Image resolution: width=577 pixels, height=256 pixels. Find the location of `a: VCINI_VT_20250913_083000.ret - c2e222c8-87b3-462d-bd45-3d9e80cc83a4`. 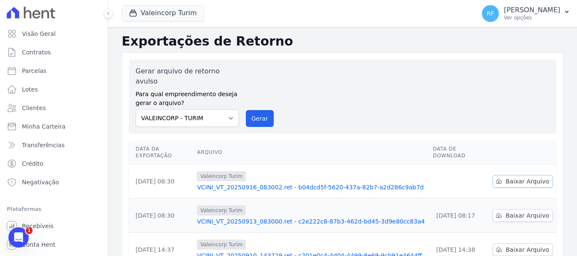

a: VCINI_VT_20250913_083000.ret - c2e222c8-87b3-462d-bd45-3d9e80cc83a4 is located at coordinates (311, 222).